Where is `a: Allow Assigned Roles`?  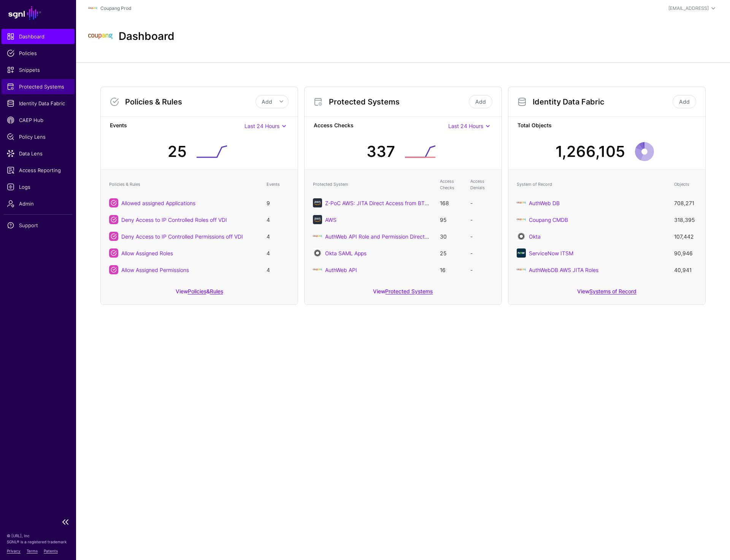 a: Allow Assigned Roles is located at coordinates (147, 253).